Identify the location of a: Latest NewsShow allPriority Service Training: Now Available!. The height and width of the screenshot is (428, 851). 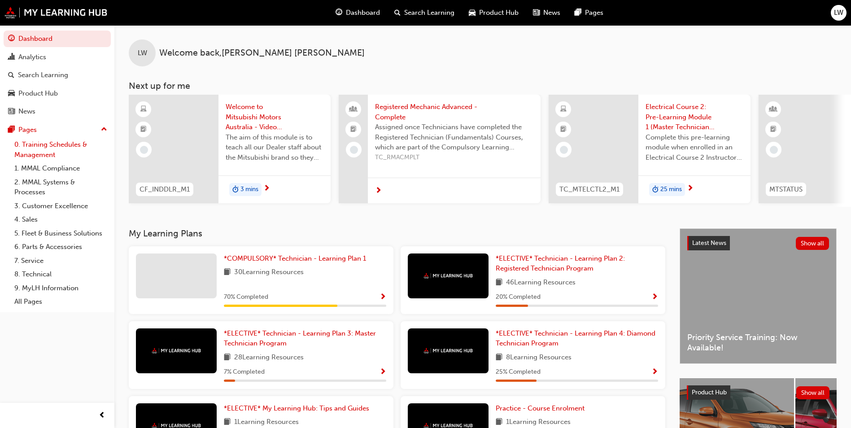
(758, 296).